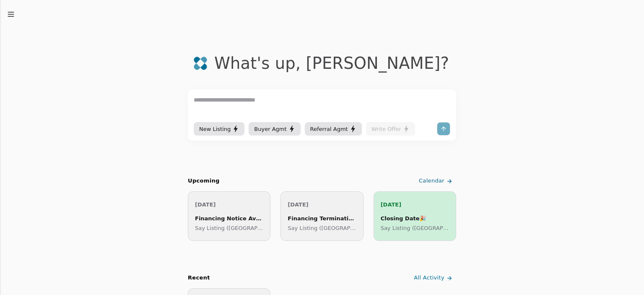 The image size is (644, 295). Describe the element at coordinates (219, 129) in the screenshot. I see `button: New Listing` at that location.